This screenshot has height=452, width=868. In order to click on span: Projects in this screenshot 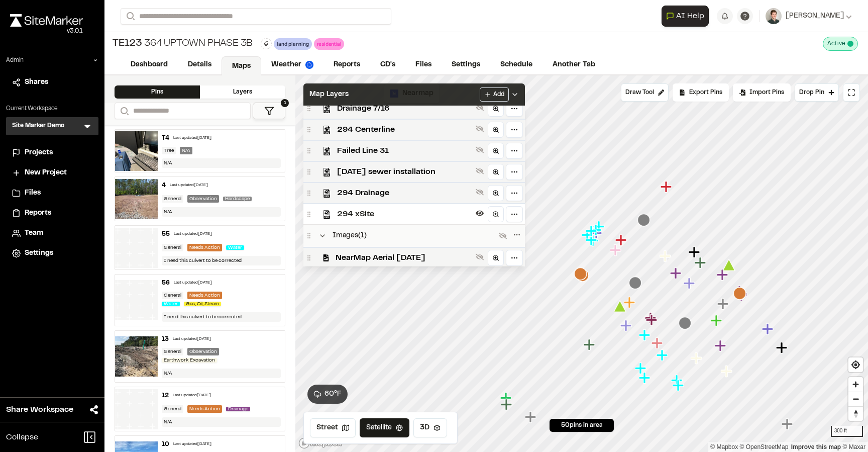, I will do `click(39, 153)`.